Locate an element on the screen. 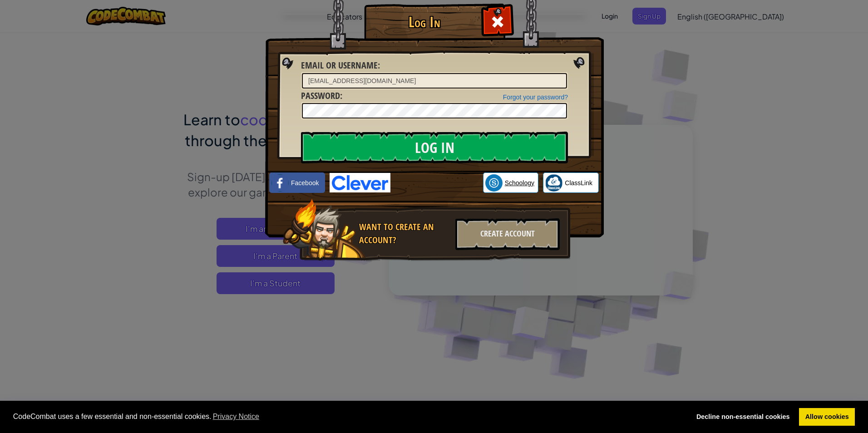 The image size is (868, 433). span: Facebook is located at coordinates (305, 183).